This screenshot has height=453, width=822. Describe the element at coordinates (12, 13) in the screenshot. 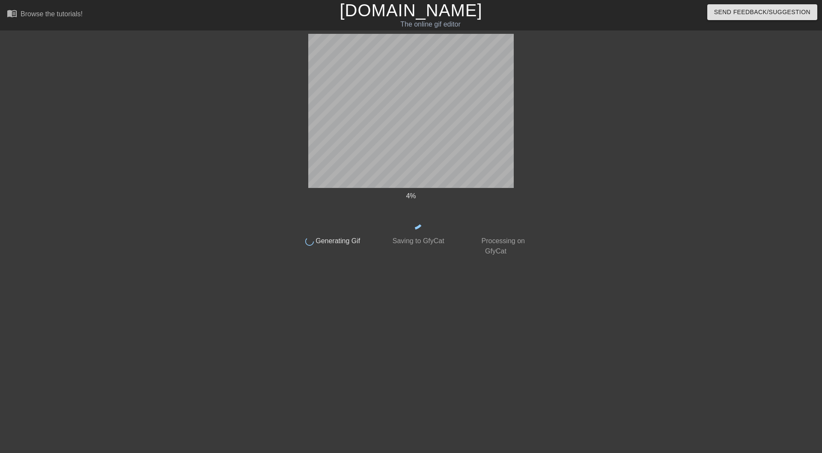

I see `span: menu_book` at that location.